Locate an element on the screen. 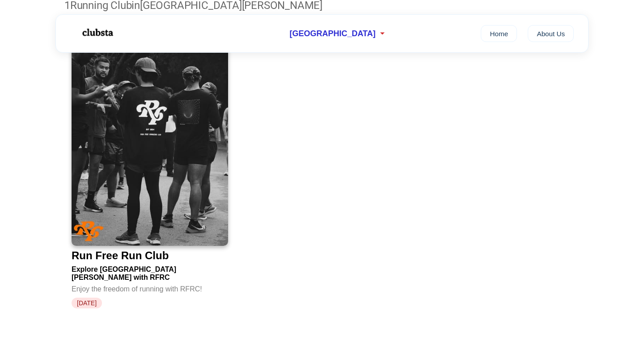 Image resolution: width=644 pixels, height=337 pixels. div: Run Free Run Club is located at coordinates (120, 255).